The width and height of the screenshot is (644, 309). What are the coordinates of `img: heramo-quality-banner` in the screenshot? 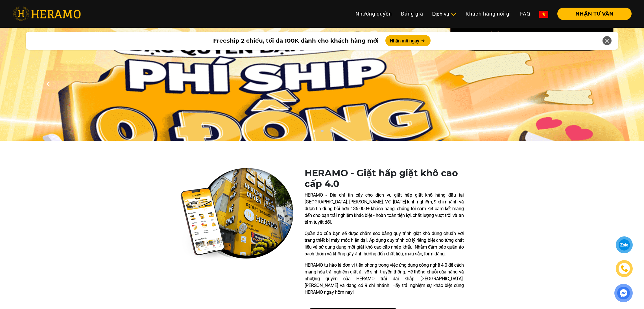 It's located at (237, 214).